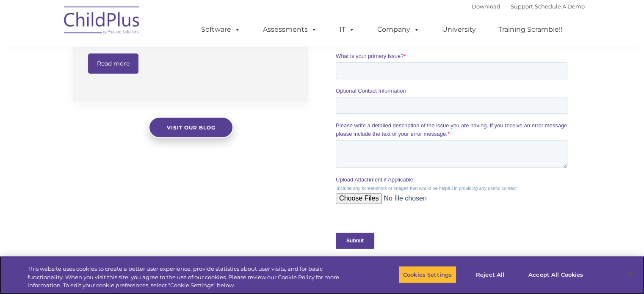 The width and height of the screenshot is (644, 294). I want to click on a: Schedule A Demo, so click(560, 6).